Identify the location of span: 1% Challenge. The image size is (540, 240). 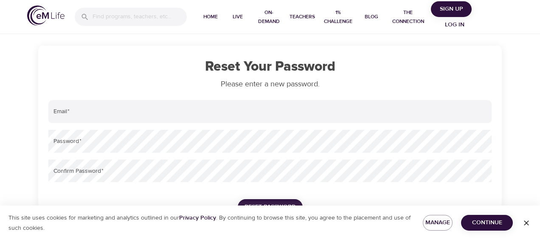
(338, 17).